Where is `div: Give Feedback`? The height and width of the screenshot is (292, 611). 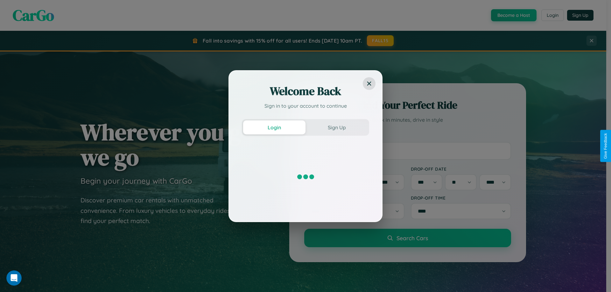
div: Give Feedback is located at coordinates (605, 146).